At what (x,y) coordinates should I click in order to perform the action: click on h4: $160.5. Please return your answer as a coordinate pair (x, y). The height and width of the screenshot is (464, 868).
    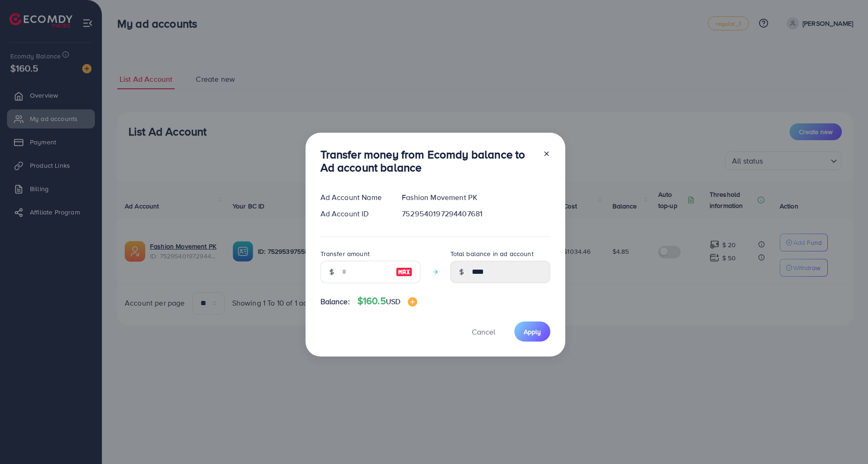
    Looking at the image, I should click on (387, 301).